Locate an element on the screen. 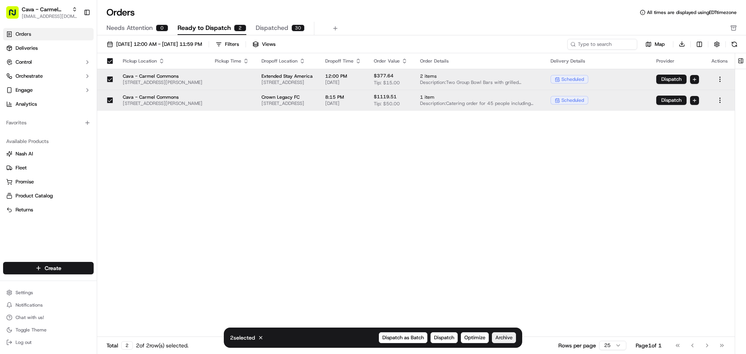 This screenshot has width=746, height=354. span: Orders is located at coordinates (23, 34).